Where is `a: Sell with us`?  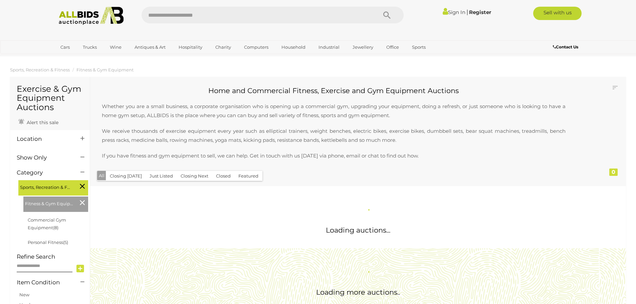
a: Sell with us is located at coordinates (557, 13).